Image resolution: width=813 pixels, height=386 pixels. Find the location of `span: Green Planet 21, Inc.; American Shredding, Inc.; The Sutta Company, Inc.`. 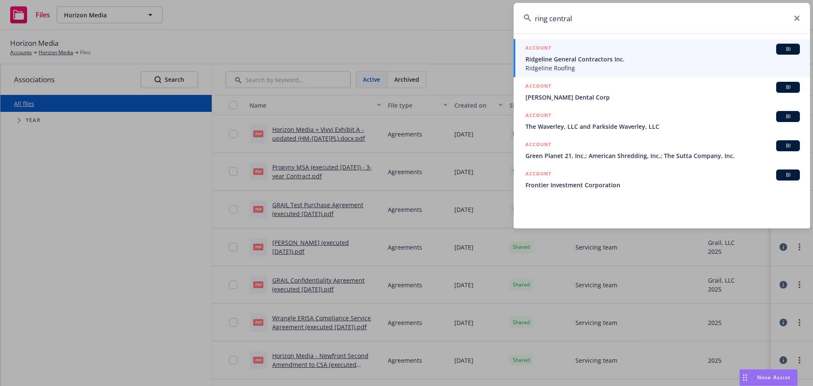

span: Green Planet 21, Inc.; American Shredding, Inc.; The Sutta Company, Inc. is located at coordinates (663, 155).